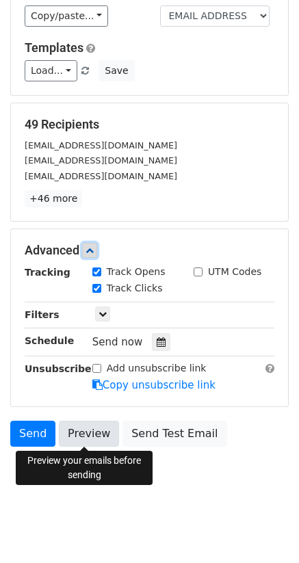 This screenshot has width=299, height=563. What do you see at coordinates (157, 368) in the screenshot?
I see `label: Add unsubscribe link` at bounding box center [157, 368].